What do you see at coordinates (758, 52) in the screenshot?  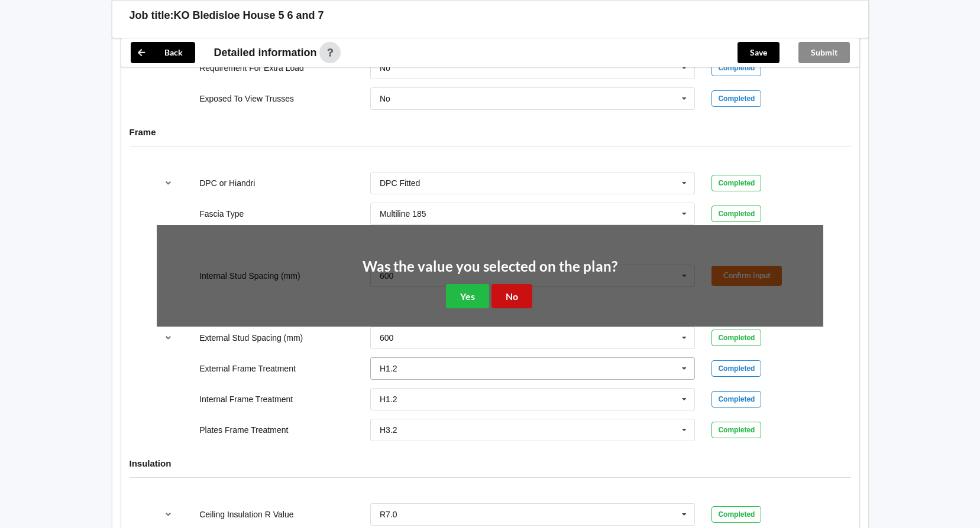 I see `button: Save` at bounding box center [758, 52].